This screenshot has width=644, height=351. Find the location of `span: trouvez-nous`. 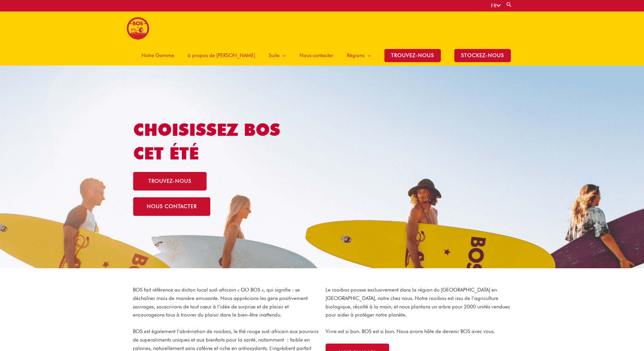

span: trouvez-nous is located at coordinates (170, 181).